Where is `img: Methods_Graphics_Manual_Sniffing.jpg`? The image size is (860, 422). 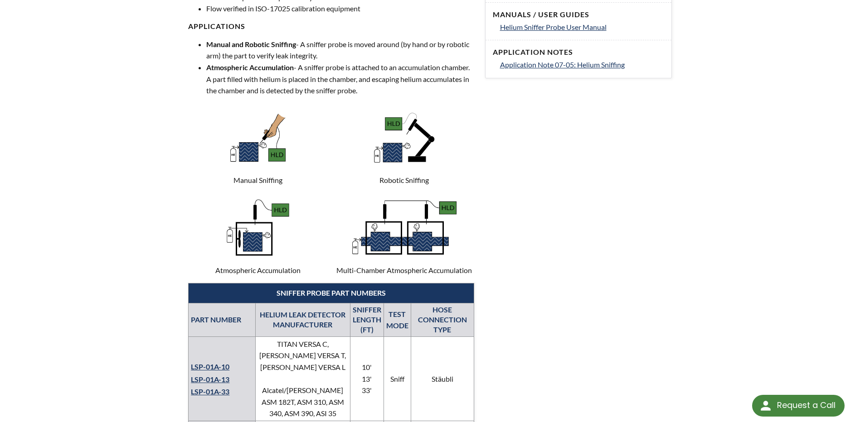 img: Methods_Graphics_Manual_Sniffing.jpg is located at coordinates (258, 138).